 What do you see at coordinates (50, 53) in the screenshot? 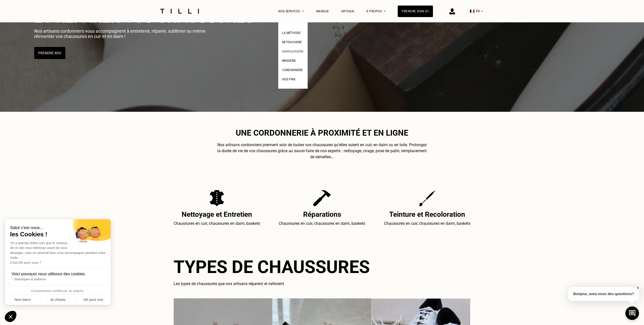
I see `button: Prendre RDV` at bounding box center [50, 53].